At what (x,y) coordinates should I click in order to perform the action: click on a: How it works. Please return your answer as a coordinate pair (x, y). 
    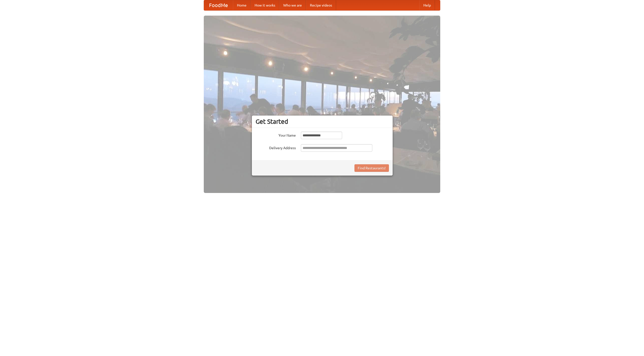
    Looking at the image, I should click on (265, 5).